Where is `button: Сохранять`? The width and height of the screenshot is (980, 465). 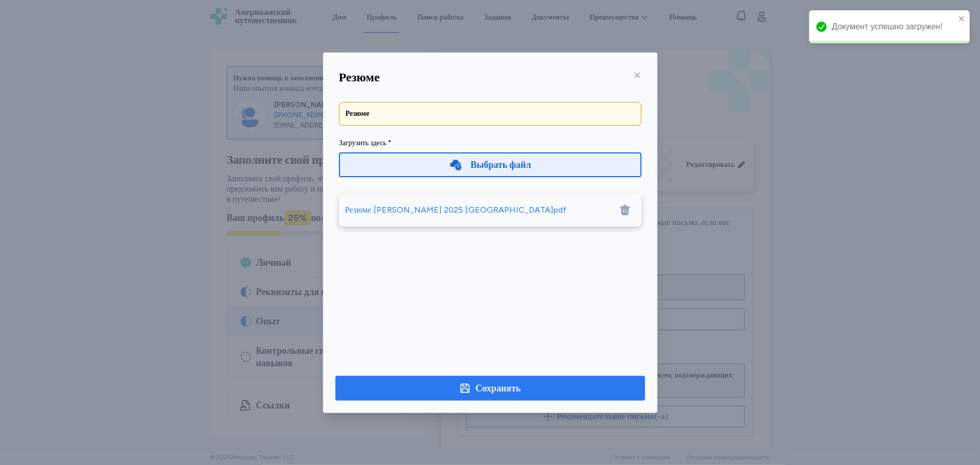 button: Сохранять is located at coordinates (490, 388).